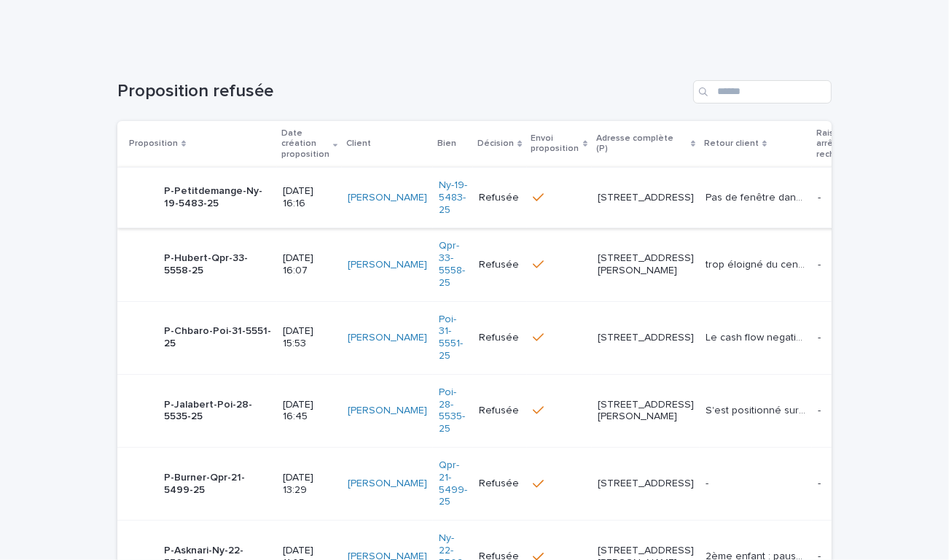  I want to click on p: P-Burner-Qpr-21-5499-25, so click(217, 485).